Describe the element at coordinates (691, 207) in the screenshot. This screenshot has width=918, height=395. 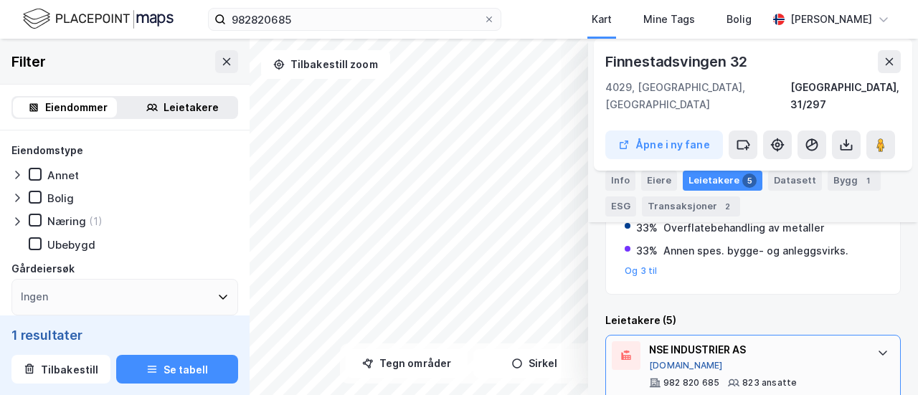
I see `div: Transaksjoner` at that location.